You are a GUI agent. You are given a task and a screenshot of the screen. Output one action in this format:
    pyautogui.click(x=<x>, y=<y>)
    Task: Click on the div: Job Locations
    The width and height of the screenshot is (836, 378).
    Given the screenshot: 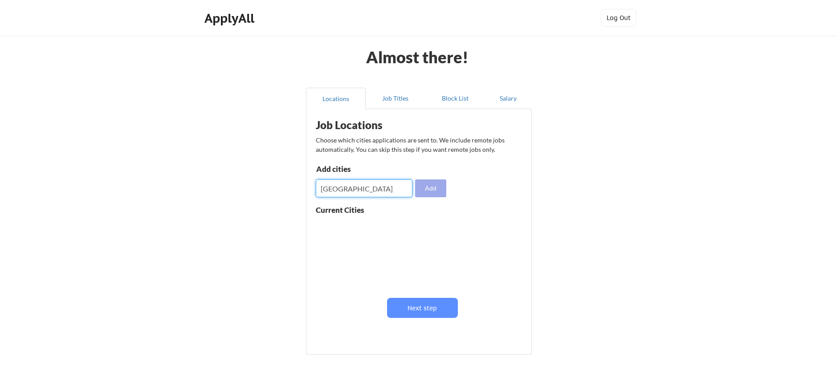 What is the action you would take?
    pyautogui.click(x=372, y=125)
    